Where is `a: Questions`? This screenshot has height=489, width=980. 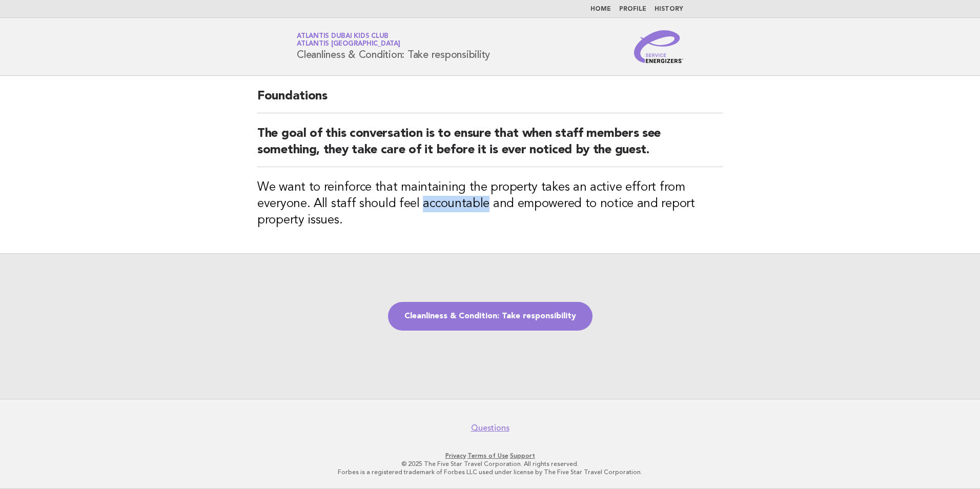 a: Questions is located at coordinates (490, 428).